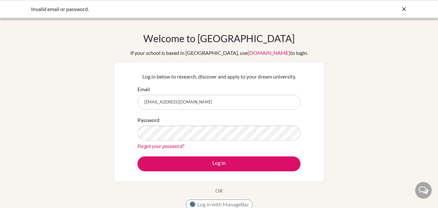  Describe the element at coordinates (144, 89) in the screenshot. I see `label: Email` at that location.